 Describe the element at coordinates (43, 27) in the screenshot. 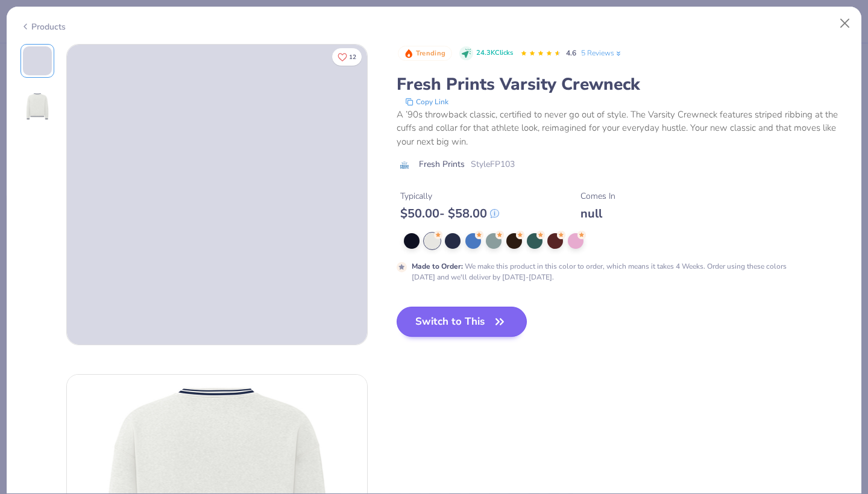

I see `div: Products` at that location.